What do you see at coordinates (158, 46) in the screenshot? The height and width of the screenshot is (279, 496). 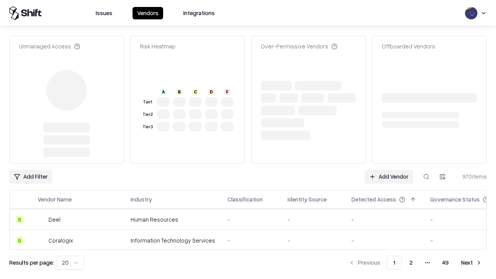 I see `div: Risk Heatmap` at bounding box center [158, 46].